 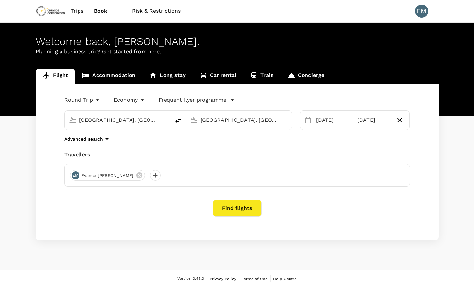 What do you see at coordinates (156, 11) in the screenshot?
I see `span: Risk & Restrictions` at bounding box center [156, 11].